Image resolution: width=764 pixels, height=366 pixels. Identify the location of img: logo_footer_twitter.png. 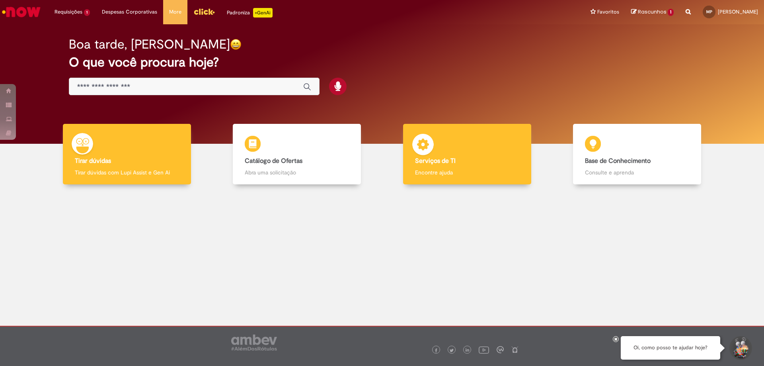
(452, 350).